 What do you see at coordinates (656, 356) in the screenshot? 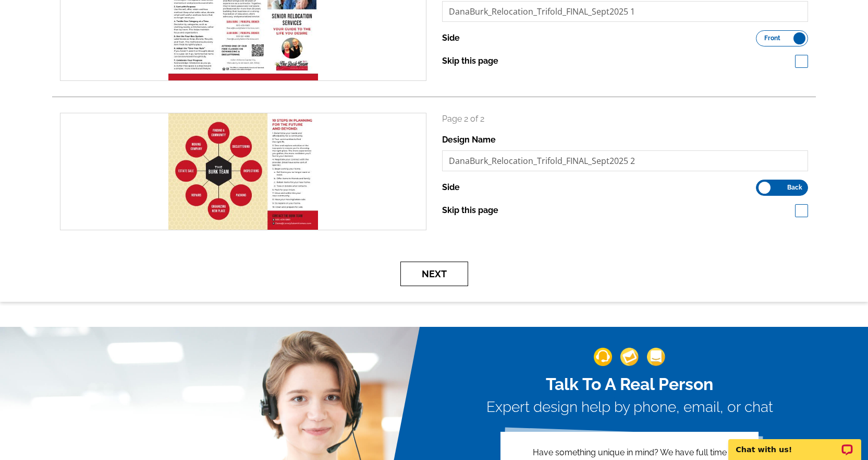
I see `img: support-img-3_1.png` at bounding box center [656, 356].